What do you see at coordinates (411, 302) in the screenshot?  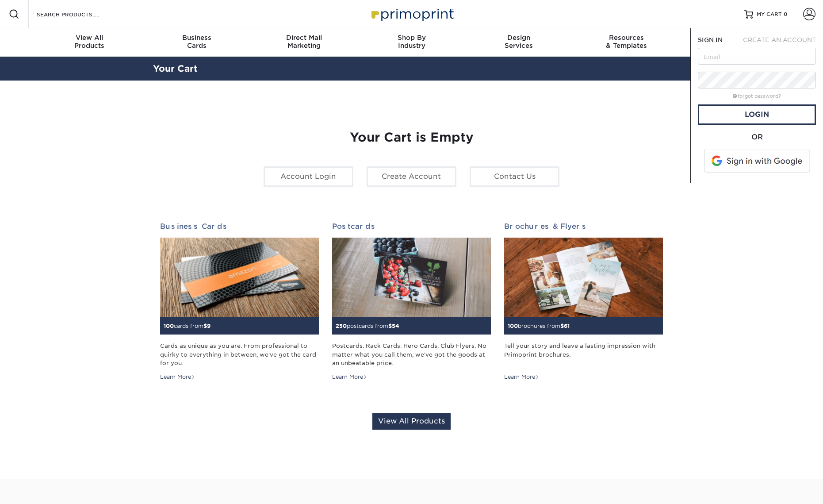 I see `a: Postcards 250postcards from$54 Postcards. Rack Cards. Hero Cards. Club Flyers. No matter what you...` at bounding box center [411, 302].